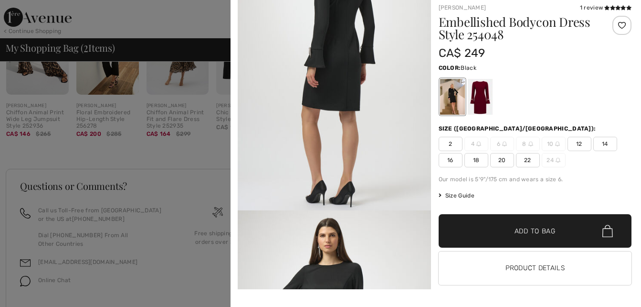 This screenshot has height=307, width=641. What do you see at coordinates (31, 11) in the screenshot?
I see `span: Chat` at bounding box center [31, 11].